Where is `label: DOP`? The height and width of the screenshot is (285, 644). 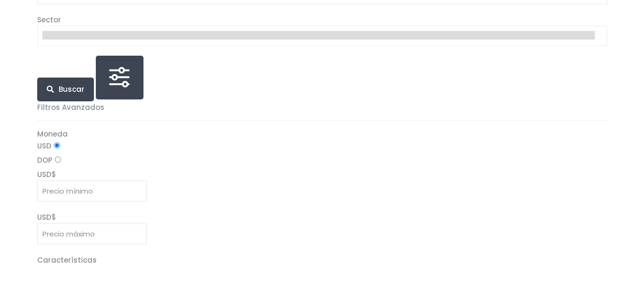 label: DOP is located at coordinates (322, 160).